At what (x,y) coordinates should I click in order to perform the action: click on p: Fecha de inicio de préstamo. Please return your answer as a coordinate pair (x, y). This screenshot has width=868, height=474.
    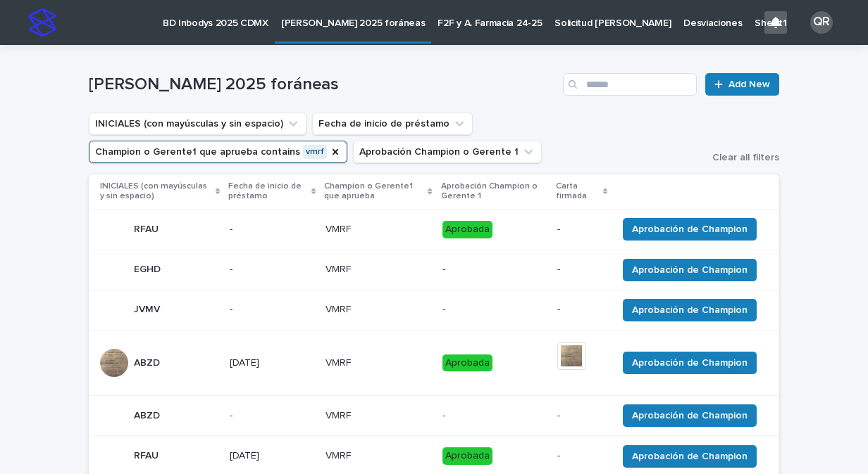
    Looking at the image, I should click on (267, 191).